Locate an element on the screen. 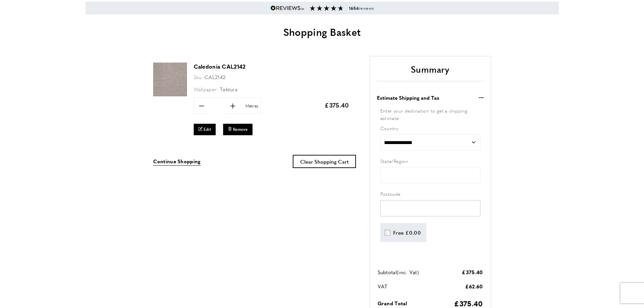  span: Wallpaper: is located at coordinates (206, 89).